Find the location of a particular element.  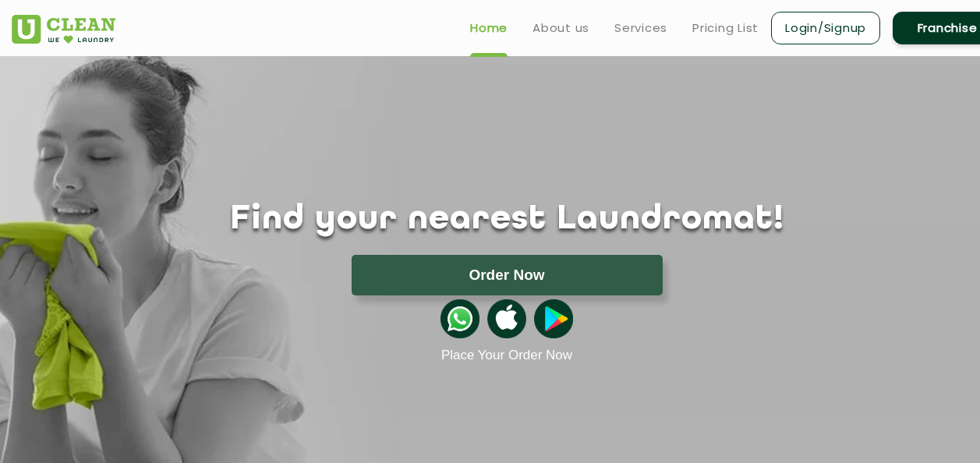

a: Login/Signup is located at coordinates (825, 28).